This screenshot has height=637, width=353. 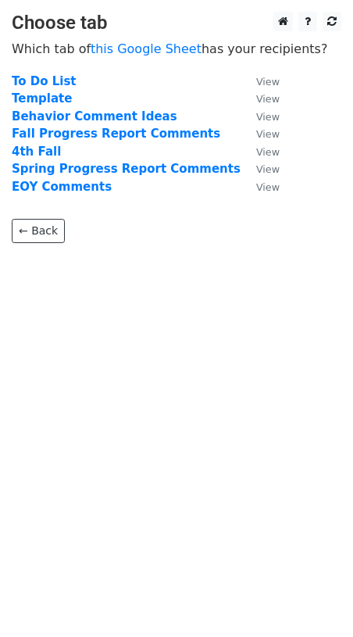 What do you see at coordinates (177, 23) in the screenshot?
I see `h3: Choose tab` at bounding box center [177, 23].